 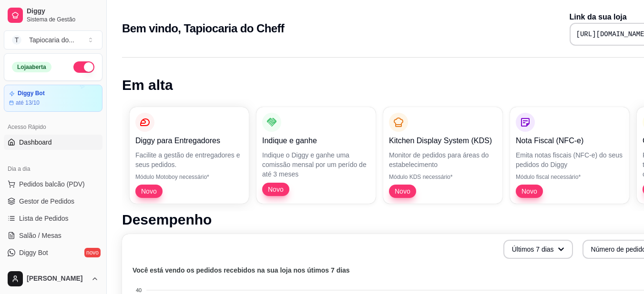 What do you see at coordinates (52, 184) in the screenshot?
I see `span: Pedidos balcão (PDV)` at bounding box center [52, 184].